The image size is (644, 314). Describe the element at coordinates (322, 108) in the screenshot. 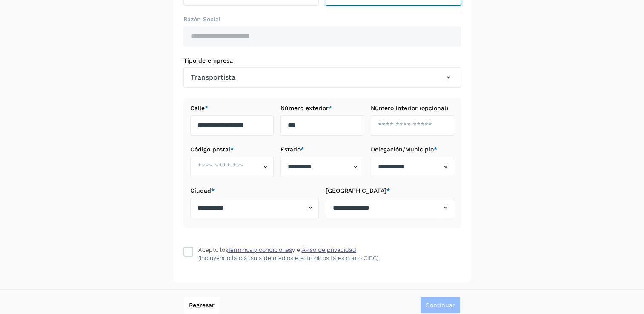

I see `label: Número exterior` at that location.